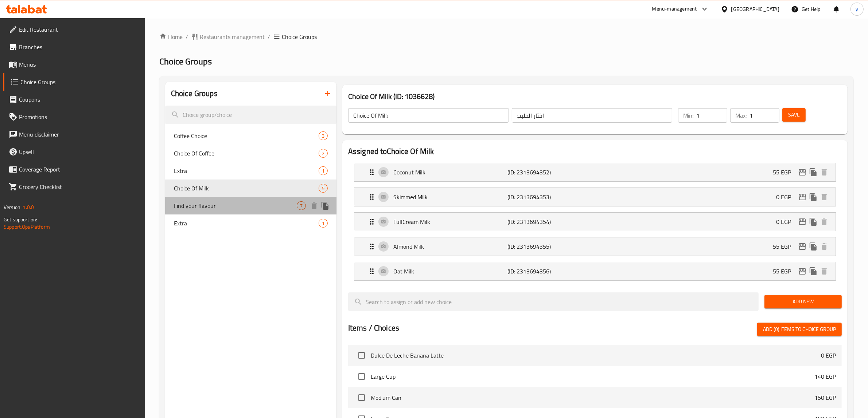  Describe the element at coordinates (79, 170) in the screenshot. I see `span: Coverage Report` at that location.